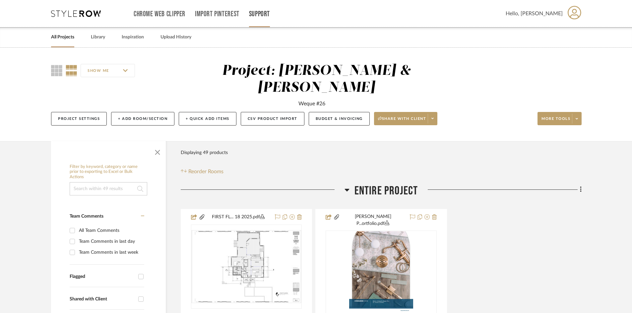  What do you see at coordinates (402, 121) in the screenshot?
I see `span: Share with client` at bounding box center [402, 121].